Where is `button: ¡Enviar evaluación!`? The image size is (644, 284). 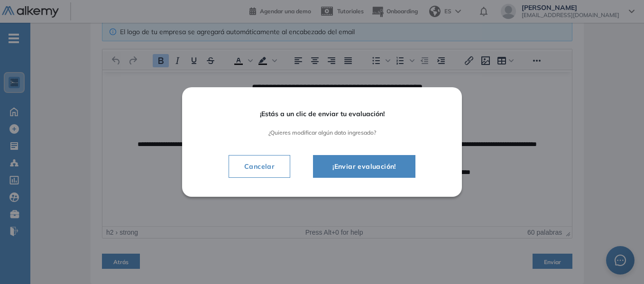
button: ¡Enviar evaluación! is located at coordinates (364, 166).